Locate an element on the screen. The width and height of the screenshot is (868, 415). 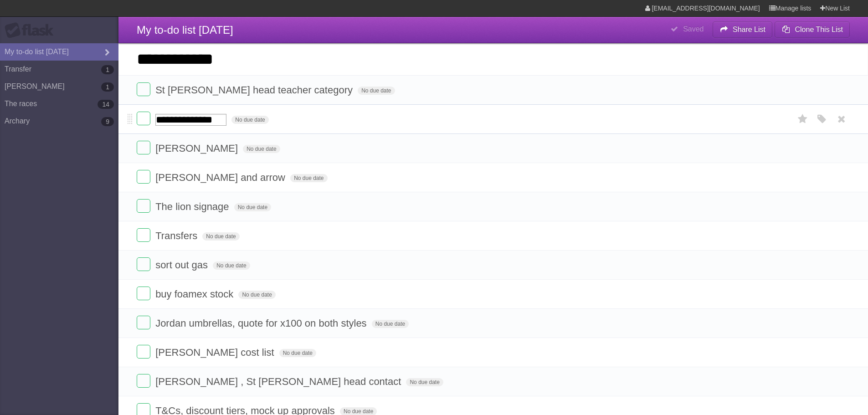
b: 14 is located at coordinates (105, 104).